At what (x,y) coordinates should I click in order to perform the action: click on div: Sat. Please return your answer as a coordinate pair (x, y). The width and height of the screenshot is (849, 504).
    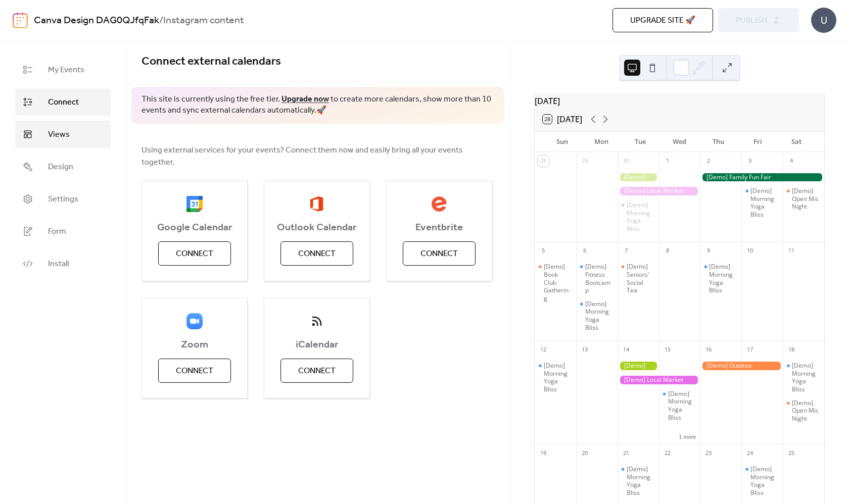
    Looking at the image, I should click on (796, 142).